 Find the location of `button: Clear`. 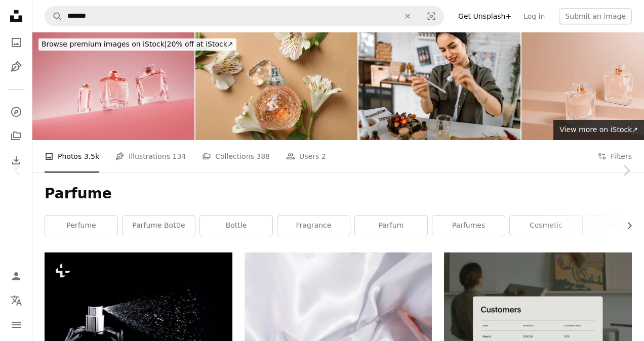

button: Clear is located at coordinates (407, 16).